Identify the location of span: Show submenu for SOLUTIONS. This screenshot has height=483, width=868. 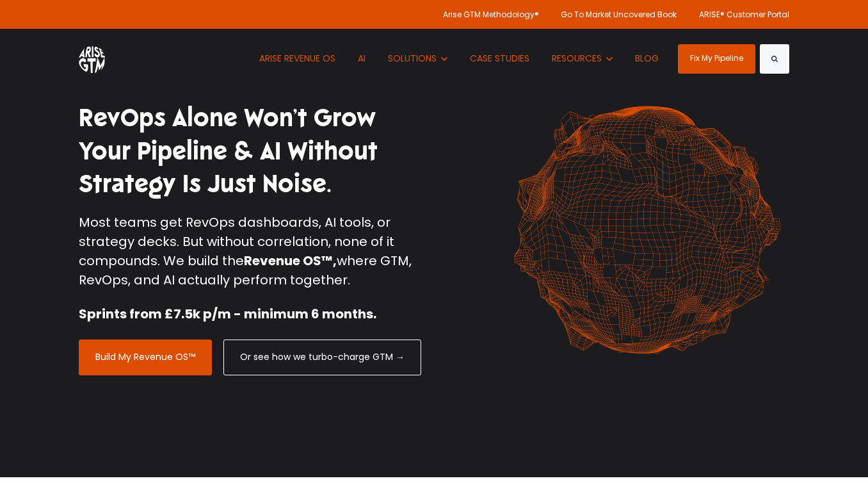
(388, 52).